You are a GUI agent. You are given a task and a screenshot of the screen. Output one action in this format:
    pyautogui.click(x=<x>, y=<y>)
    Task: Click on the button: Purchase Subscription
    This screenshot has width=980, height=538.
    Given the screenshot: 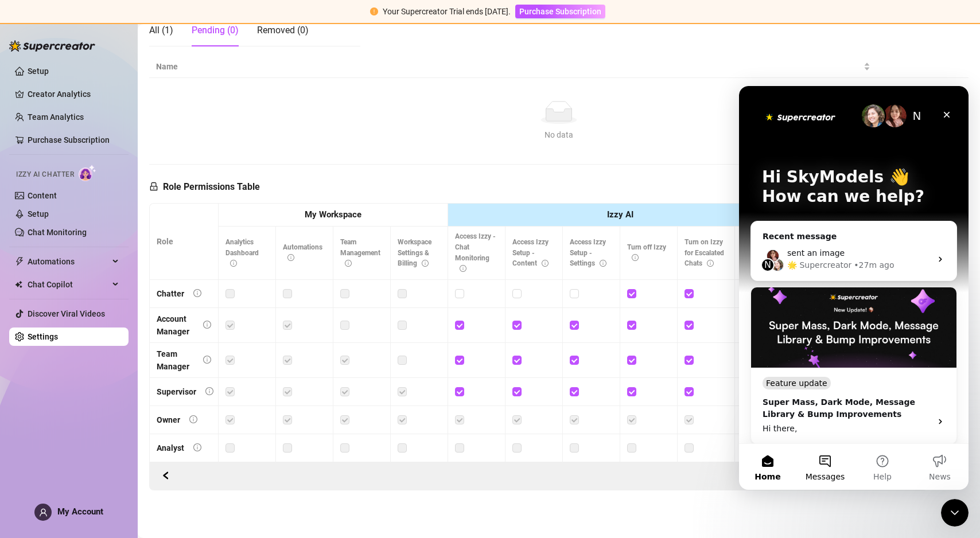 What is the action you would take?
    pyautogui.click(x=560, y=11)
    